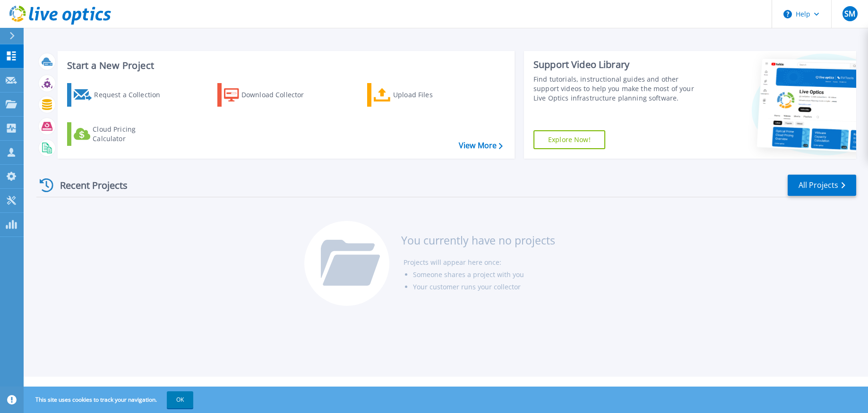  What do you see at coordinates (279, 95) in the screenshot?
I see `div: Download Collector` at bounding box center [279, 95].